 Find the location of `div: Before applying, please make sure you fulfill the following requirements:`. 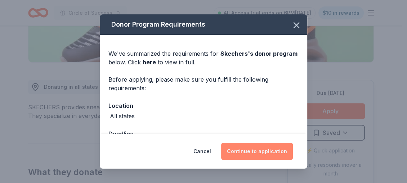

div: Before applying, please make sure you fulfill the following requirements: is located at coordinates (204, 84).